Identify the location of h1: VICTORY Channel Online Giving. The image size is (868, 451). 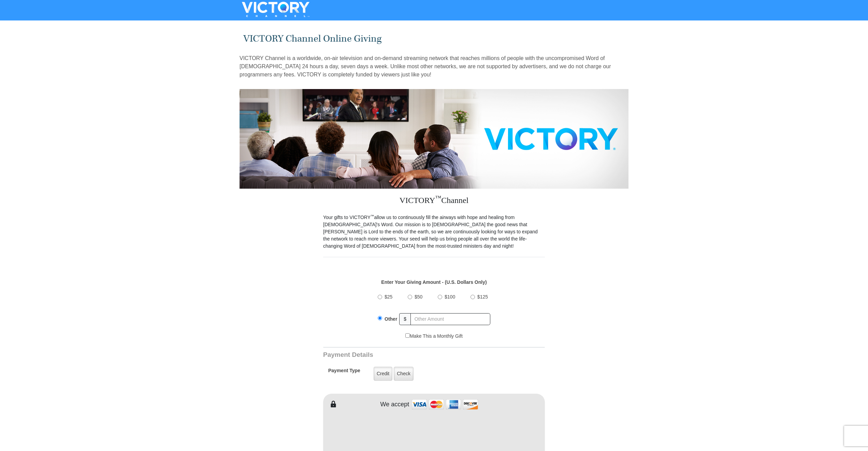
(434, 39).